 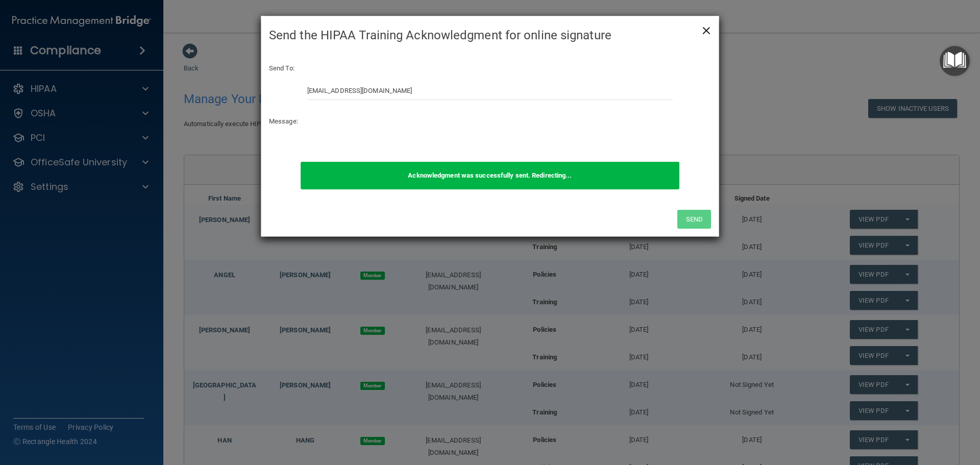 I want to click on b: Acknowledgment was successfully sent. Redirecting..., so click(x=489, y=175).